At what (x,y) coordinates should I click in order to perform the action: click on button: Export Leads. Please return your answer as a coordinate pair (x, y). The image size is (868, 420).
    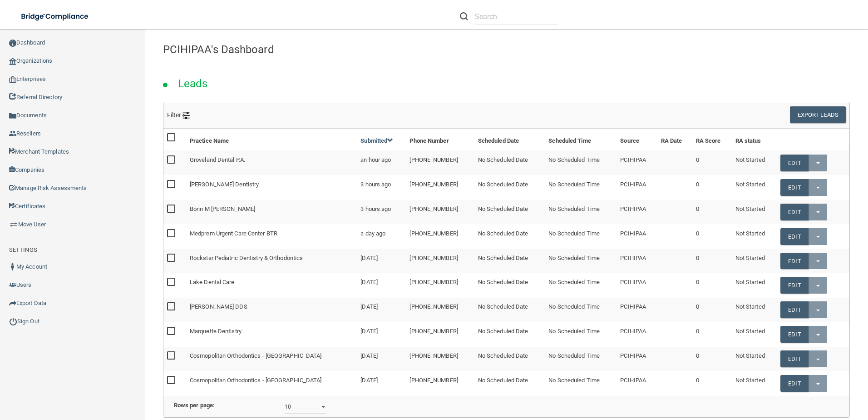
    Looking at the image, I should click on (818, 115).